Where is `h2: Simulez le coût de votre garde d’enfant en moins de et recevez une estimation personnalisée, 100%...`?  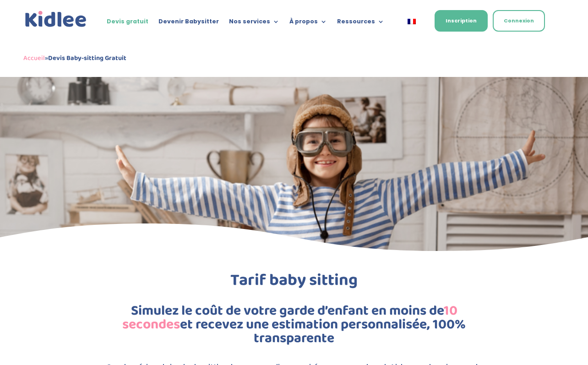 h2: Simulez le coût de votre garde d’enfant en moins de et recevez une estimation personnalisée, 100%... is located at coordinates (294, 327).